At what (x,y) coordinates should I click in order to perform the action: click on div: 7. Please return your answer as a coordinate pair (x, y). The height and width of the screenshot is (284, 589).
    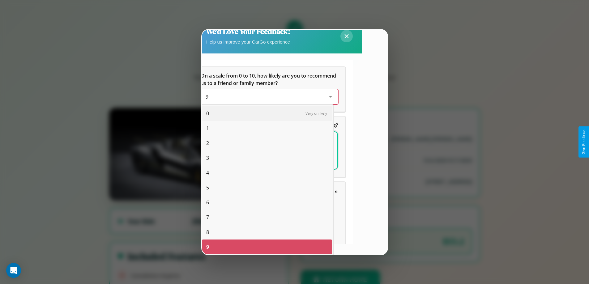
    Looking at the image, I should click on (267, 217).